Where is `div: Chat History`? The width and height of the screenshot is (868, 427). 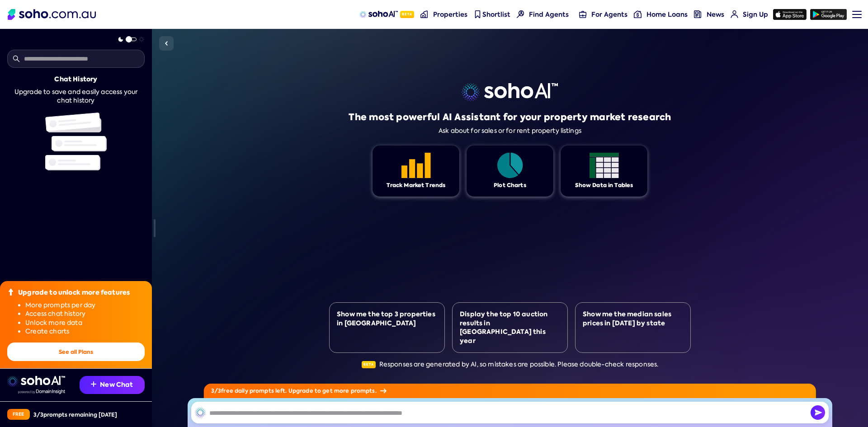 div: Chat History is located at coordinates (76, 79).